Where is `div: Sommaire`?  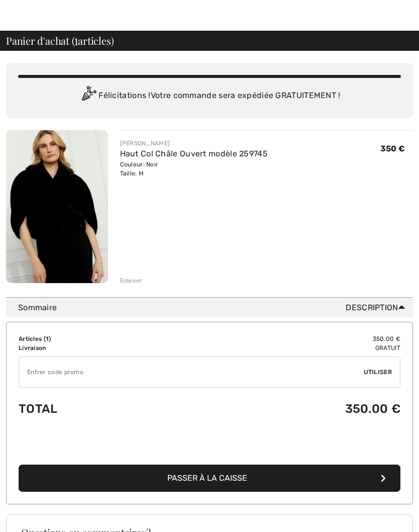
div: Sommaire is located at coordinates (214, 308).